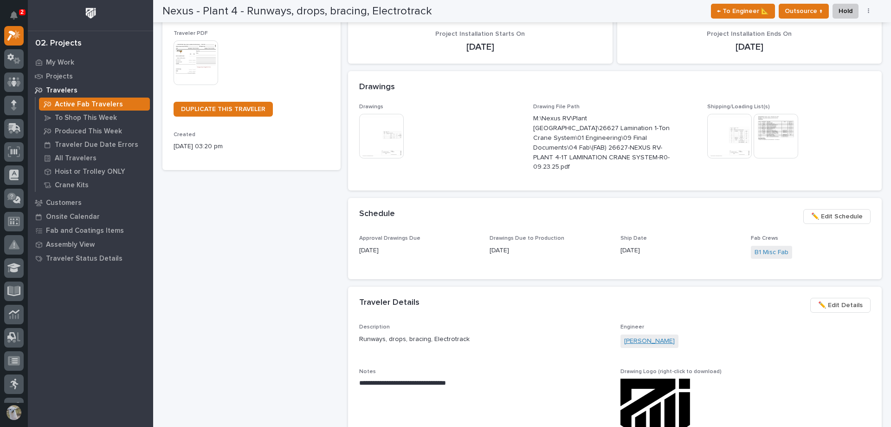  What do you see at coordinates (58, 44) in the screenshot?
I see `div: 02. Projects` at bounding box center [58, 44].